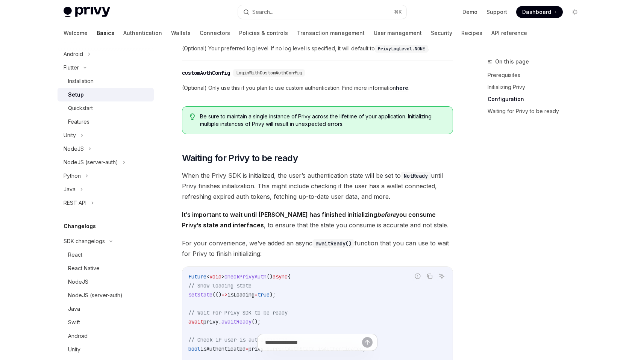  Describe the element at coordinates (220, 286) in the screenshot. I see `span: // Show loading state` at that location.